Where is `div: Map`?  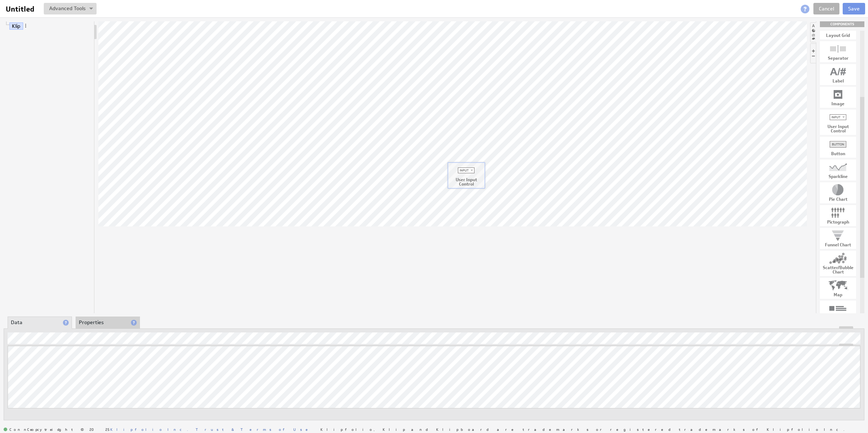
div: Map is located at coordinates (838, 295).